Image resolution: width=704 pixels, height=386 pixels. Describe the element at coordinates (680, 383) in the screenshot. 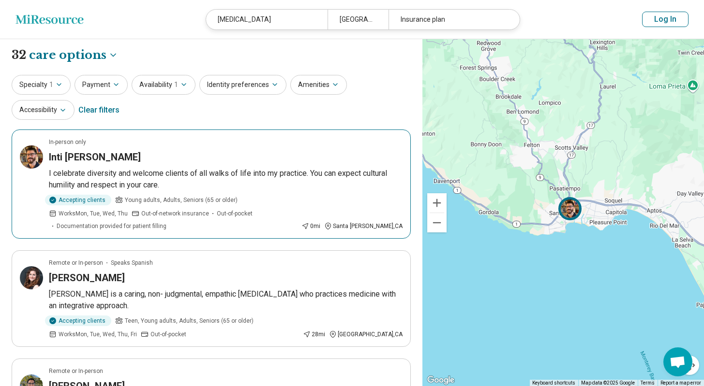

I see `a: Report a map error` at that location.